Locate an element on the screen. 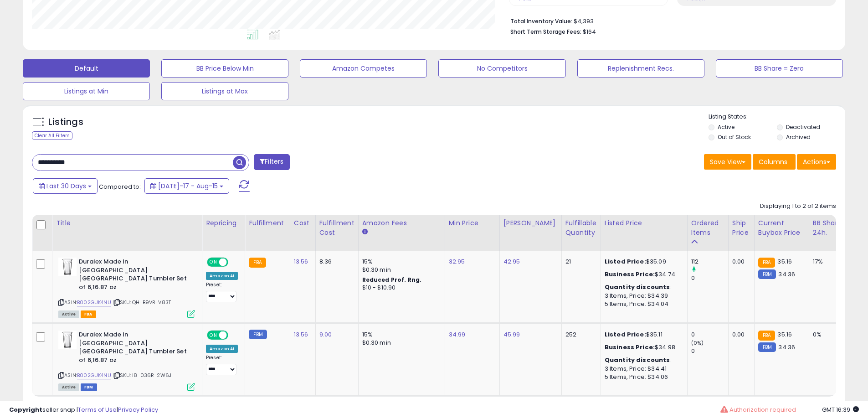  small: Amazon Fees. is located at coordinates (365, 232).